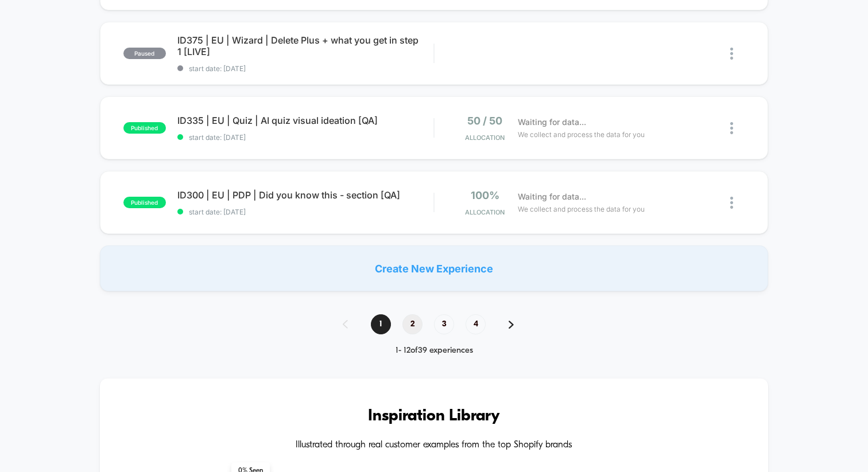 The width and height of the screenshot is (868, 472). What do you see at coordinates (485, 195) in the screenshot?
I see `span: 100%` at bounding box center [485, 195].